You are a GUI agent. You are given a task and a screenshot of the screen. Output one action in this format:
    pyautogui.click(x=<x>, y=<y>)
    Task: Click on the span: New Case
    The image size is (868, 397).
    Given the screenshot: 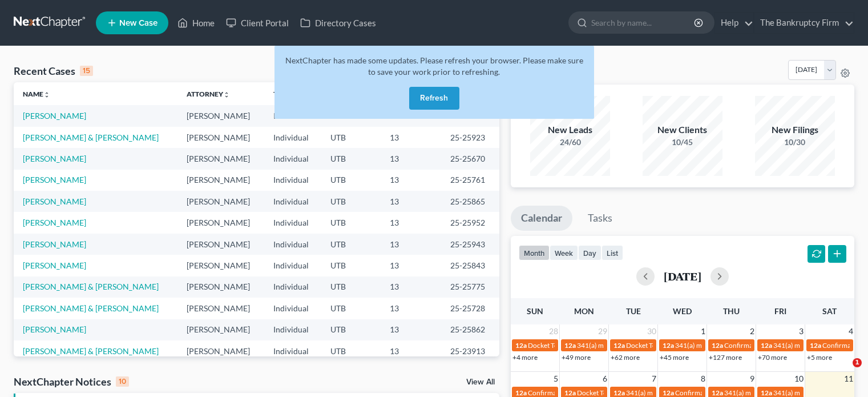 What is the action you would take?
    pyautogui.click(x=138, y=22)
    